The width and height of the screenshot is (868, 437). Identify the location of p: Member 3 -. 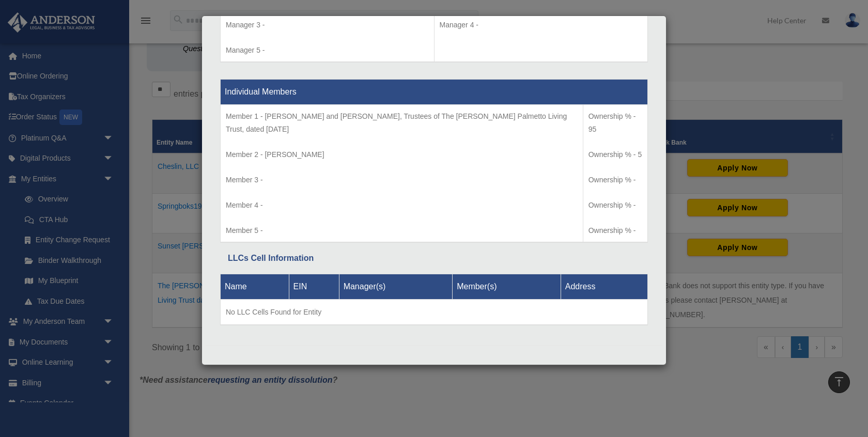
(401, 179).